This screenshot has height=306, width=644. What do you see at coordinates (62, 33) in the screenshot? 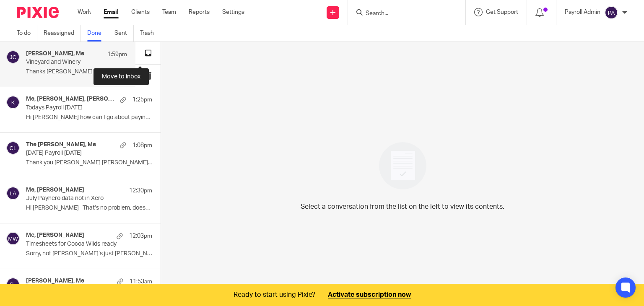
I see `a: Reassigned` at bounding box center [62, 33].